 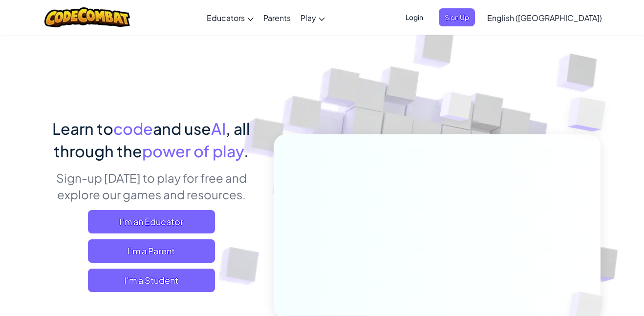 What do you see at coordinates (133, 128) in the screenshot?
I see `span: code` at bounding box center [133, 128].